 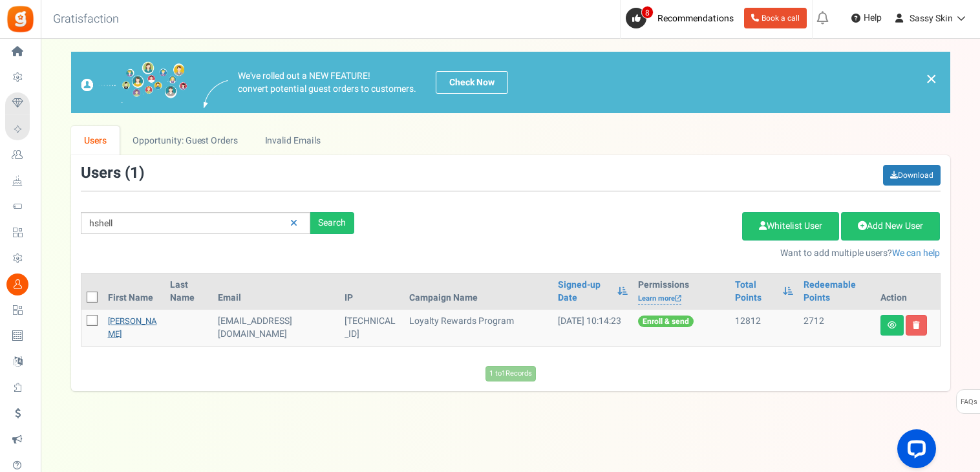 What do you see at coordinates (86, 19) in the screenshot?
I see `h3: Gratisfaction` at bounding box center [86, 19].